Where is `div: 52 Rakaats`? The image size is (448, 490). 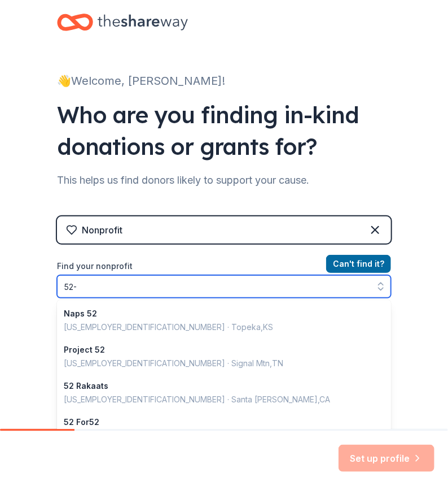
div: 52 Rakaats is located at coordinates (217, 386).